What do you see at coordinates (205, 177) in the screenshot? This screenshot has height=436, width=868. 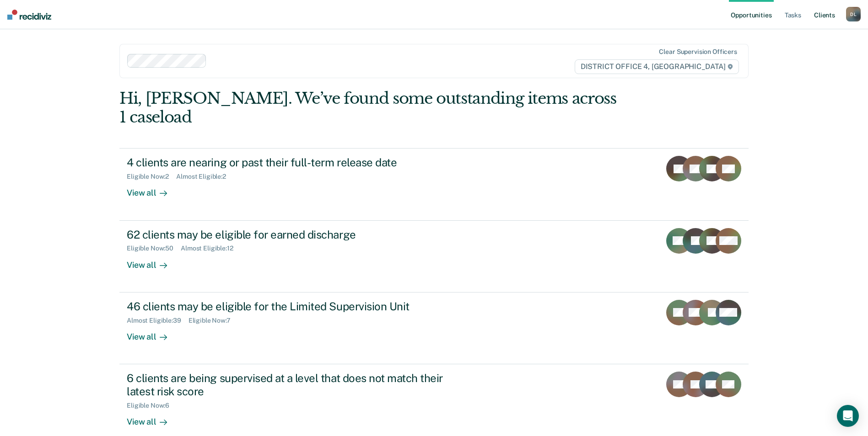 I see `div: Almost Eligible : 2` at bounding box center [205, 177].